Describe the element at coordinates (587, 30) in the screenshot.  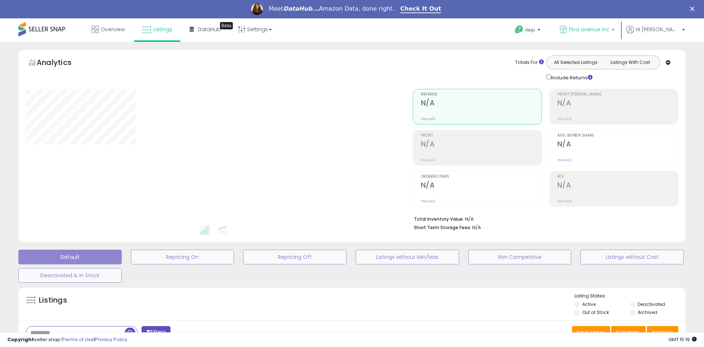
I see `a: Fba avenue inc` at that location.